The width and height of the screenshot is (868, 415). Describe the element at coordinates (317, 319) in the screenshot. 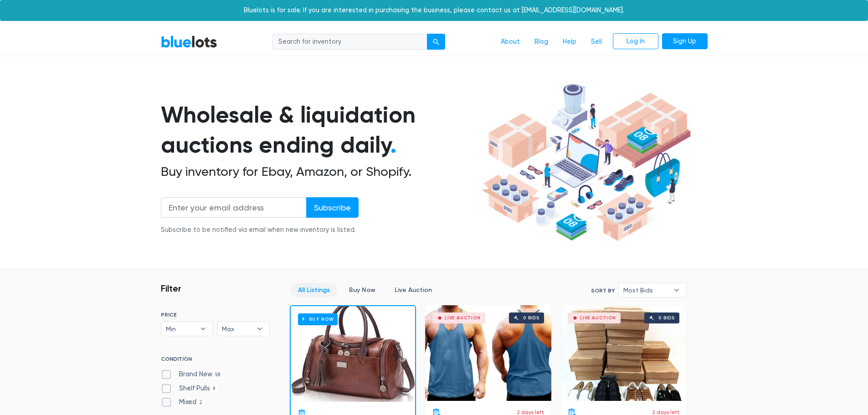

I see `h6: Buy Now` at that location.